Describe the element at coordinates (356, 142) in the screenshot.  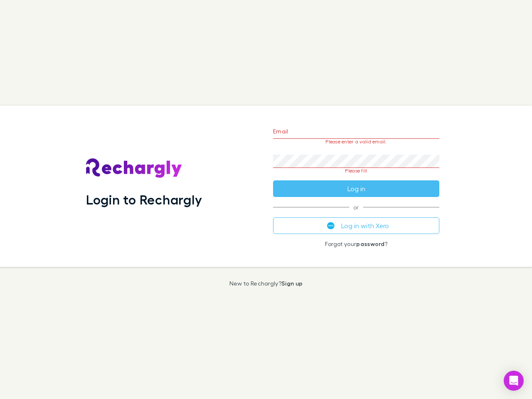
I see `p: Please enter a valid email.` at that location.